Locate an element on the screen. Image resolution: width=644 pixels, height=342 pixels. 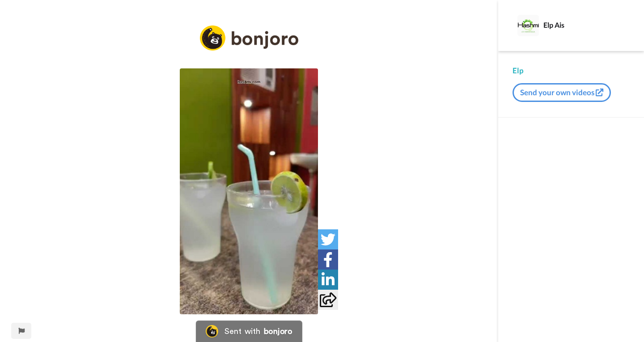
img: Profile Image is located at coordinates (528, 26).